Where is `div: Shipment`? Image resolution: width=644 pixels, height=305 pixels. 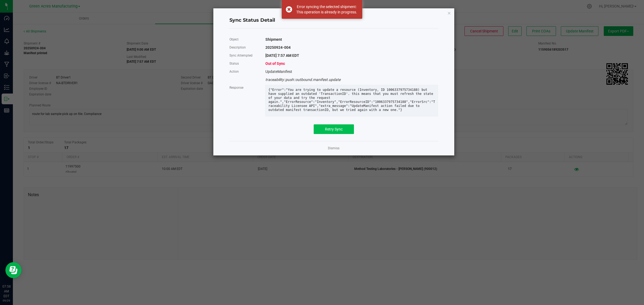 div: Shipment is located at coordinates (352, 39).